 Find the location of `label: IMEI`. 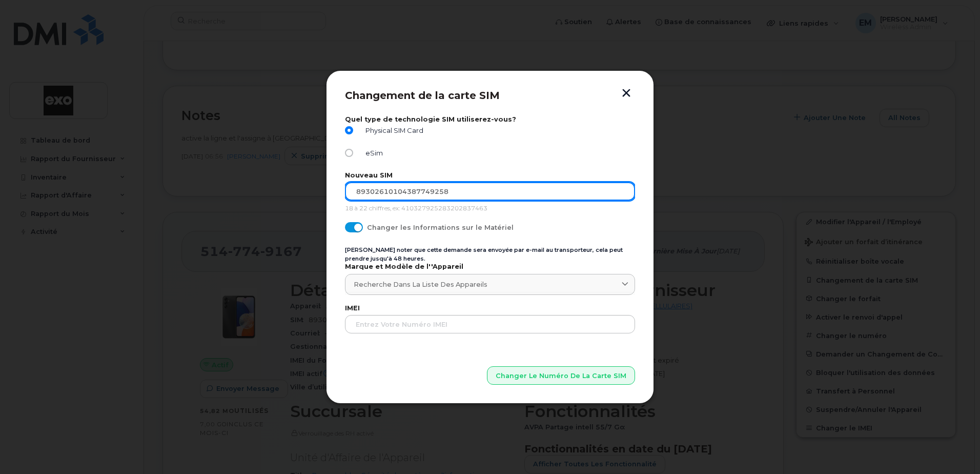

label: IMEI is located at coordinates (490, 308).